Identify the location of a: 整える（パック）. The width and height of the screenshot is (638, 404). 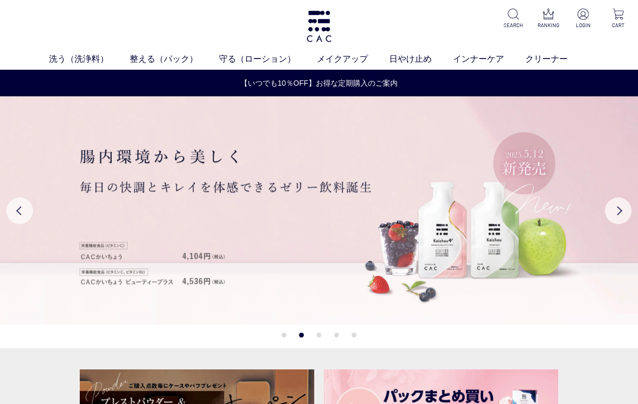
(174, 59).